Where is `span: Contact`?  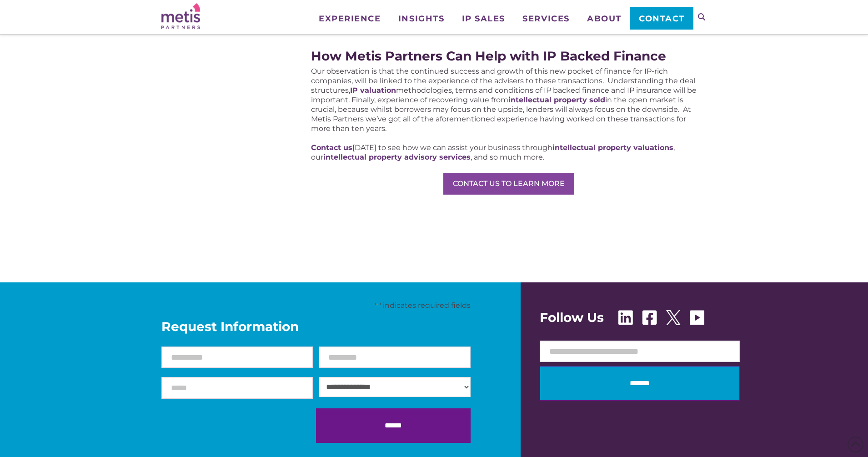
span: Contact is located at coordinates (662, 19).